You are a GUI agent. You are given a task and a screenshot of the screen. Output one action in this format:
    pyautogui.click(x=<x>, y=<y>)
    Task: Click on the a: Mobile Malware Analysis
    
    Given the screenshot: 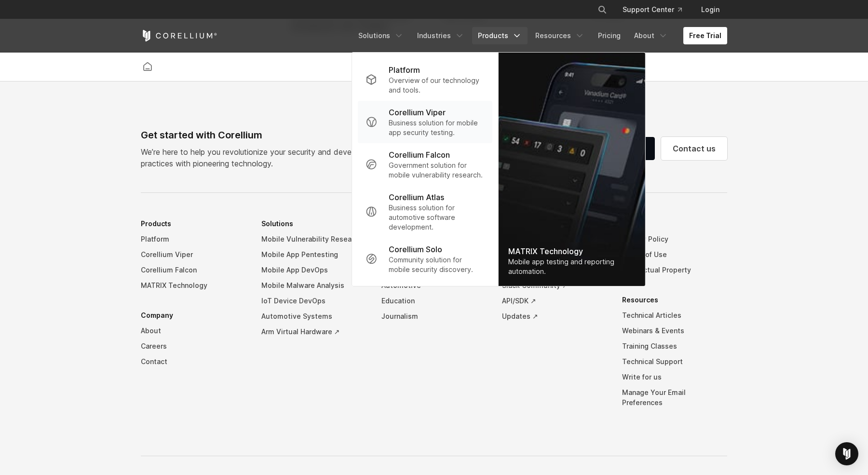 What is the action you would take?
    pyautogui.click(x=314, y=285)
    